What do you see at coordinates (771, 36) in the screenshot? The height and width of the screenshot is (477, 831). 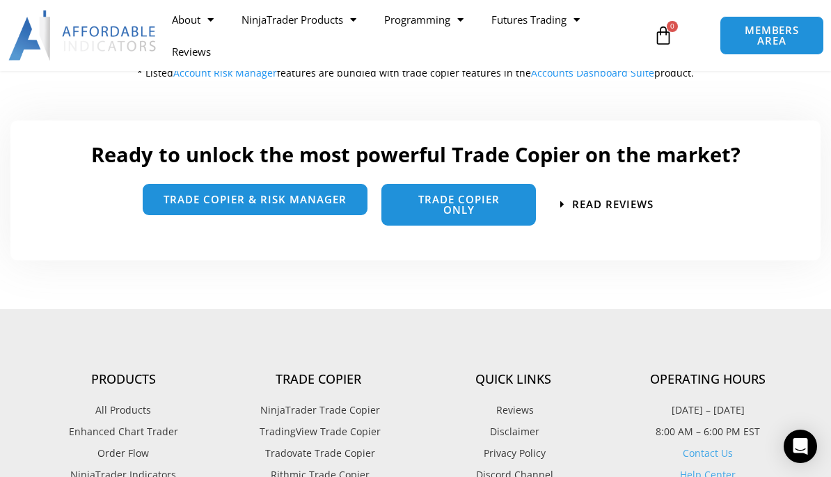 I see `span: MEMBERS AREA` at bounding box center [771, 36].